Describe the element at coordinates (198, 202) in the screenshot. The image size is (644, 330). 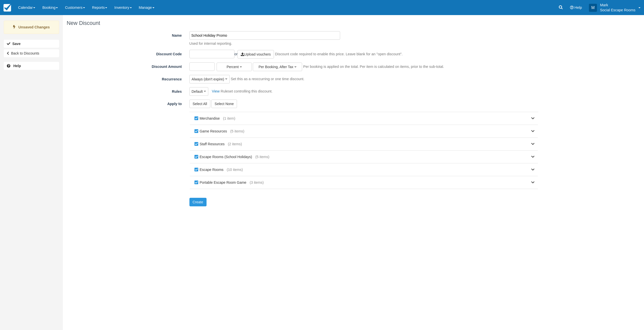
I see `button: Create` at that location.